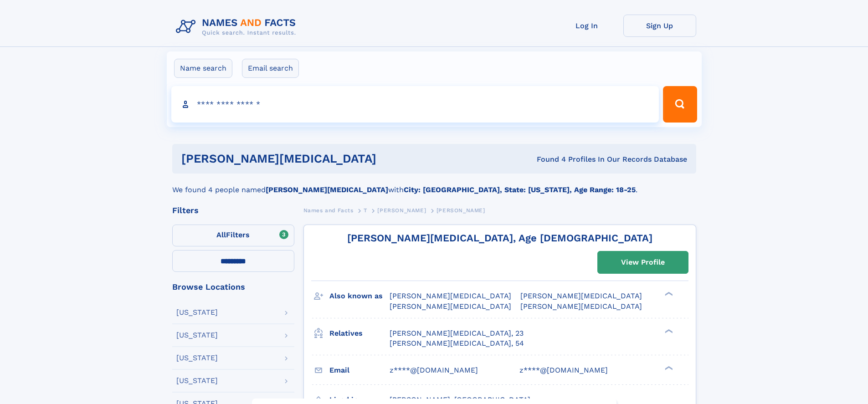 Image resolution: width=868 pixels, height=404 pixels. Describe the element at coordinates (572, 159) in the screenshot. I see `div: Found 4 Profiles In Our Records Database` at that location.